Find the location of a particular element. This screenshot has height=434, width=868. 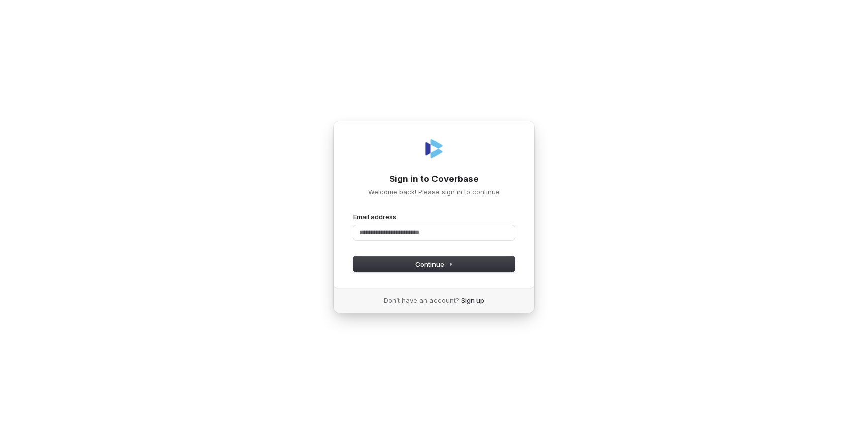

label: Email address is located at coordinates (375, 217).